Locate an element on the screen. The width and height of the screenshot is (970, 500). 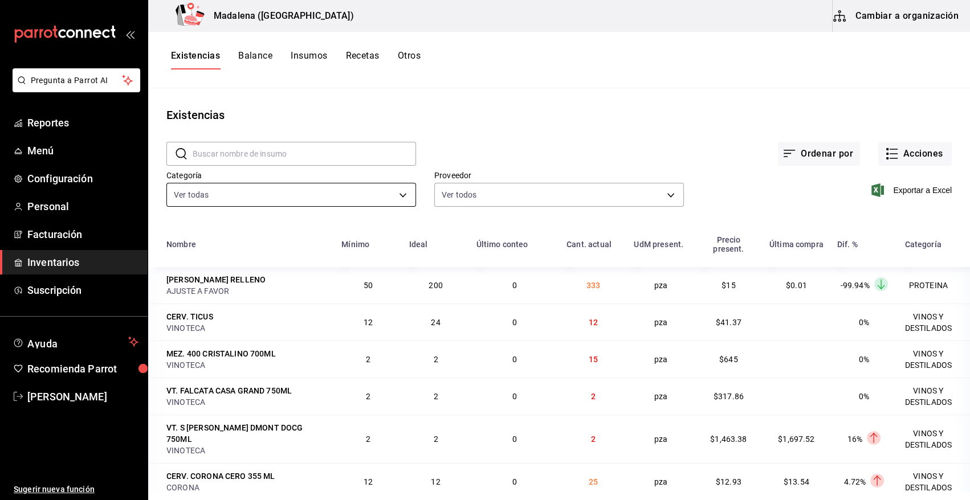
span: $15 is located at coordinates (728, 285).